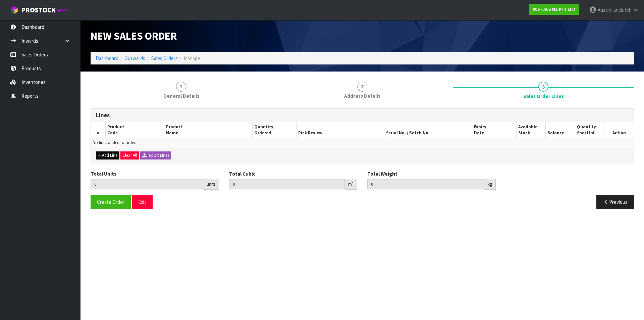  What do you see at coordinates (135, 58) in the screenshot?
I see `a: Outwards` at bounding box center [135, 58].